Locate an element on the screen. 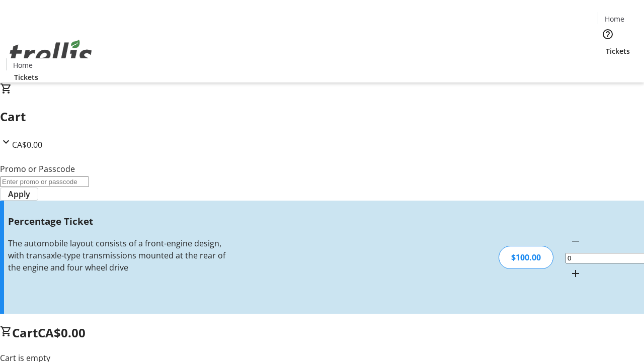 Image resolution: width=644 pixels, height=362 pixels. button: Cart is located at coordinates (607, 66).